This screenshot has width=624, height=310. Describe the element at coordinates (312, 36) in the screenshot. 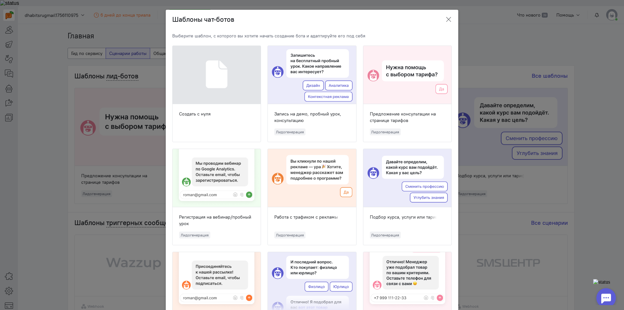

I see `p: Выберите шаблон, с которого вы хотите начать создание бота и адаптируйте его под себя` at that location.